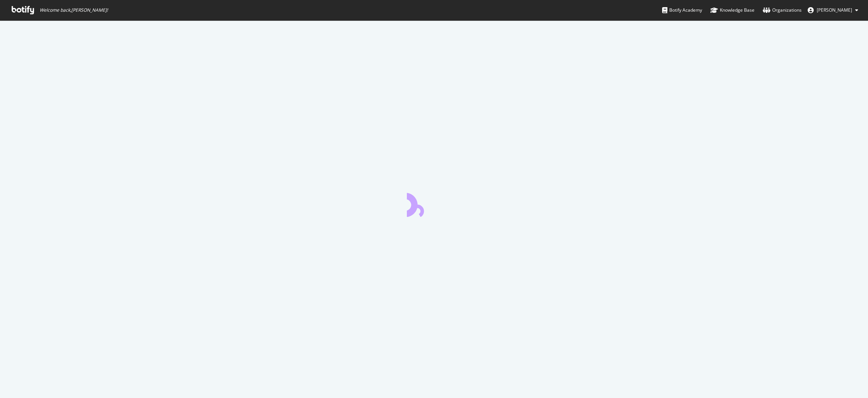 This screenshot has width=868, height=398. Describe the element at coordinates (782, 10) in the screenshot. I see `div: Organizations` at that location.